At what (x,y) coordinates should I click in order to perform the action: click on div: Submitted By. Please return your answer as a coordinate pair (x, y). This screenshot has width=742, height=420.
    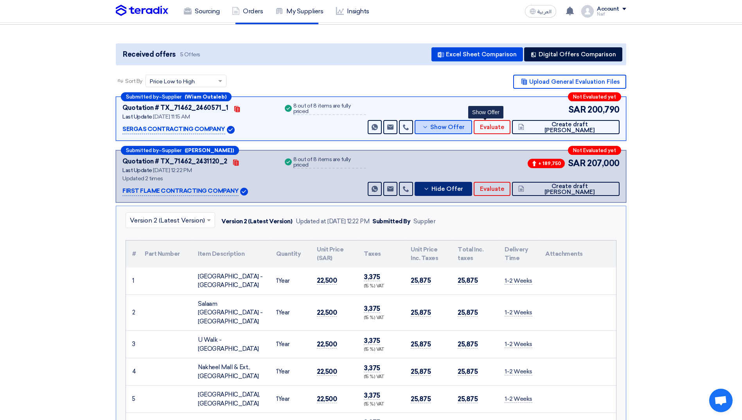
    Looking at the image, I should click on (391, 221).